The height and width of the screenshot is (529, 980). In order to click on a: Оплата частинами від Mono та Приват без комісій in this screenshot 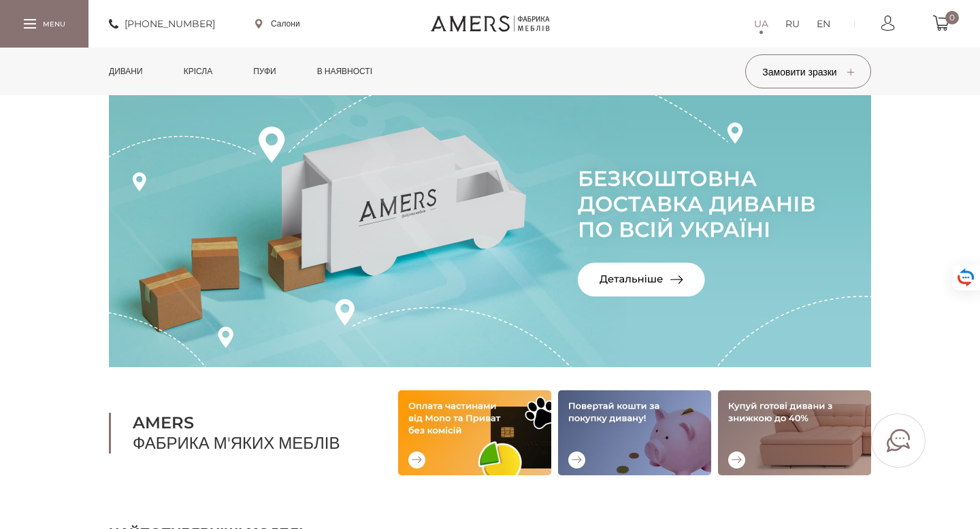, I will do `click(474, 433)`.